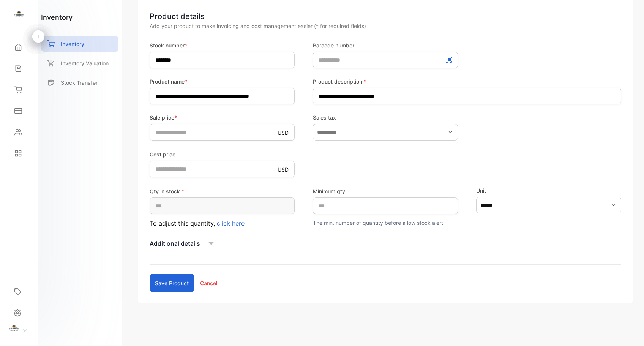  What do you see at coordinates (548, 190) in the screenshot?
I see `label: Unit` at bounding box center [548, 190].